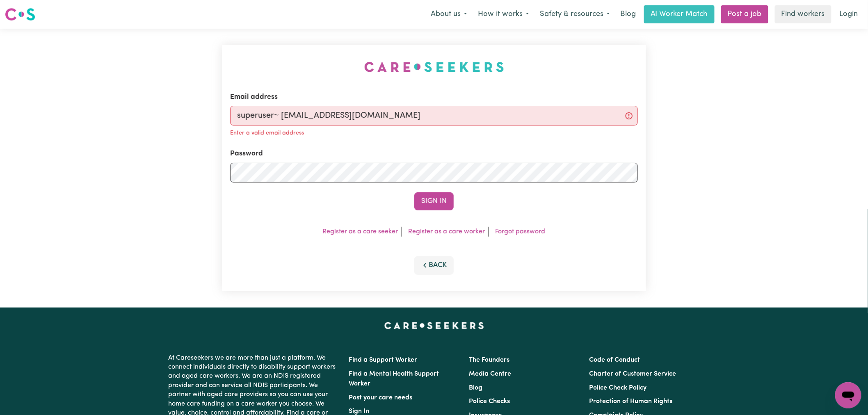 This screenshot has width=868, height=415. I want to click on a: Media Centre, so click(490, 374).